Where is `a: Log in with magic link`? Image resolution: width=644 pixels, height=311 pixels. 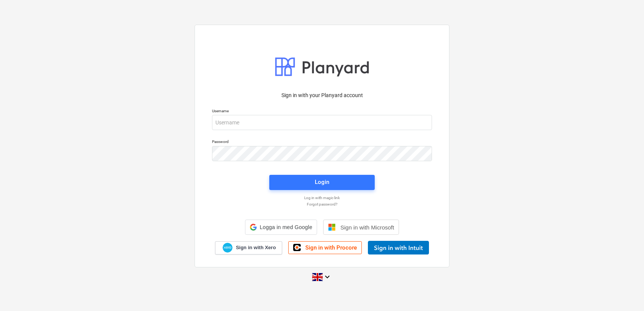 a: Log in with magic link is located at coordinates (322, 197).